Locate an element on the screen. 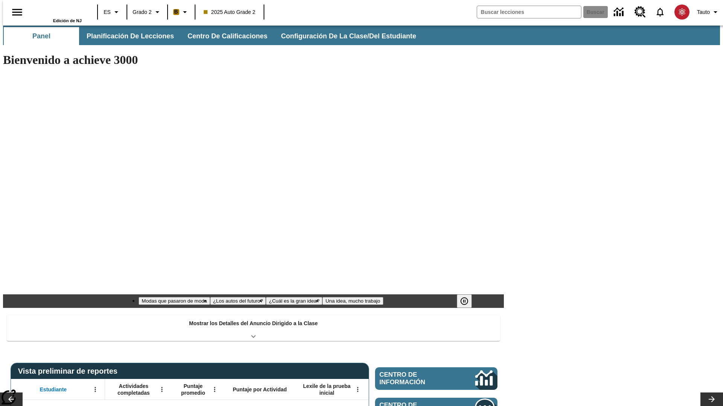 The height and width of the screenshot is (406, 723). p: Mostrar los Detalles del Anuncio Dirigido a la Clase is located at coordinates (253, 324).